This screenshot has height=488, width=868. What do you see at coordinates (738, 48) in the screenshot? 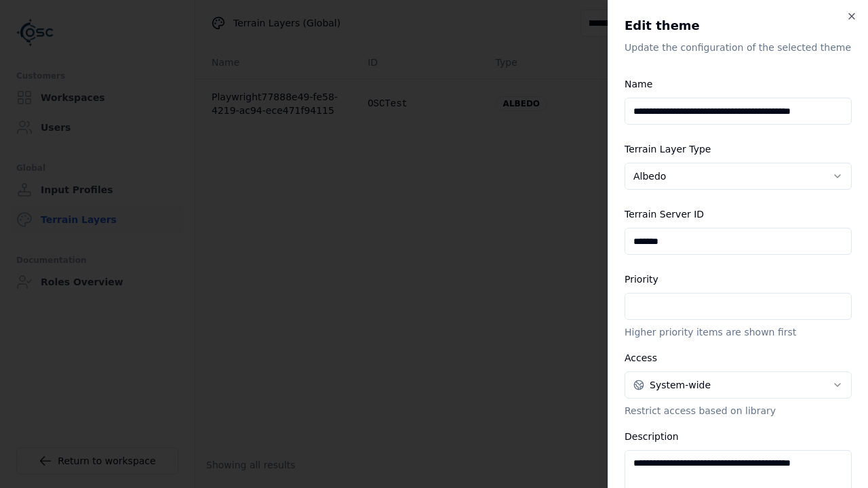
I see `p: Update the configuration of the selected theme` at bounding box center [738, 48].